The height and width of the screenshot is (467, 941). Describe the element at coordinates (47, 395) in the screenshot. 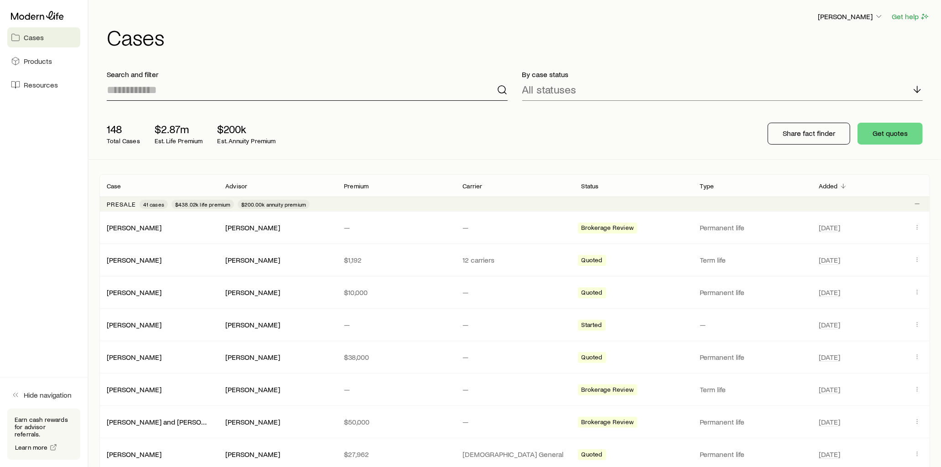

I see `span: Hide navigation` at that location.